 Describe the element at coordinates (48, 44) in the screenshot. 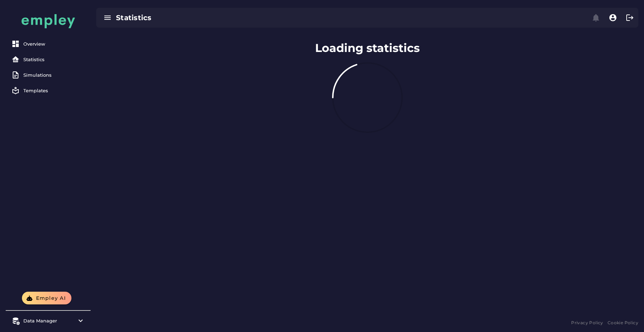

I see `a: Overview` at that location.